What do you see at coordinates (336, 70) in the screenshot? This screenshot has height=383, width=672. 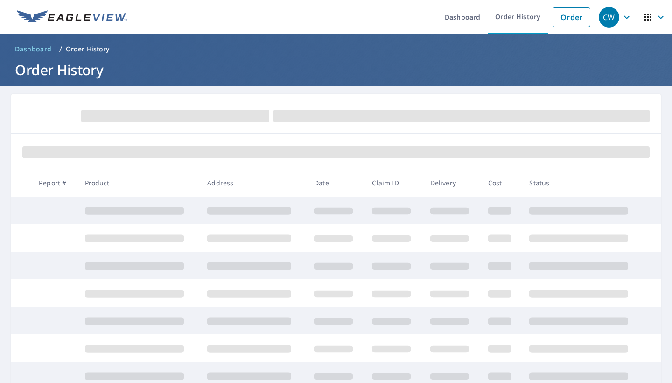 I see `h1: Order History` at bounding box center [336, 70].